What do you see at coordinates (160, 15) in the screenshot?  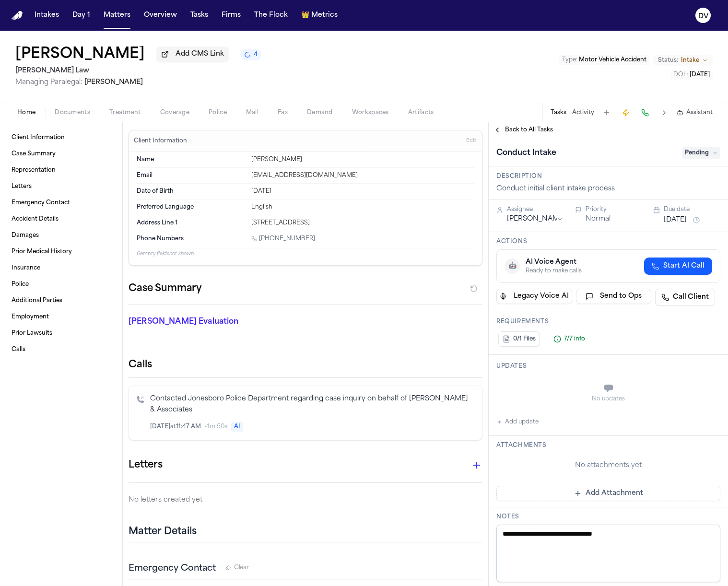 I see `button: Overview` at bounding box center [160, 15].